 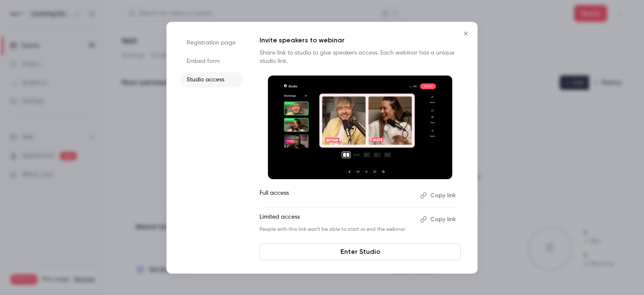 I want to click on li: Registration page, so click(x=211, y=43).